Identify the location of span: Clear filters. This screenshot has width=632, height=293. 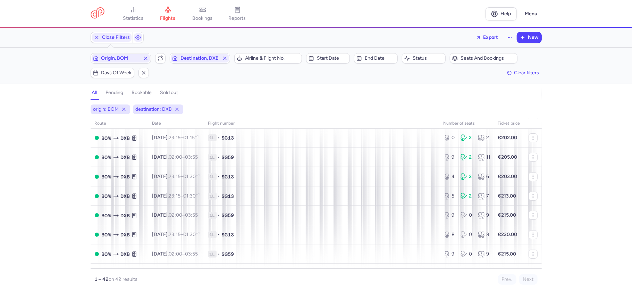
(527, 73).